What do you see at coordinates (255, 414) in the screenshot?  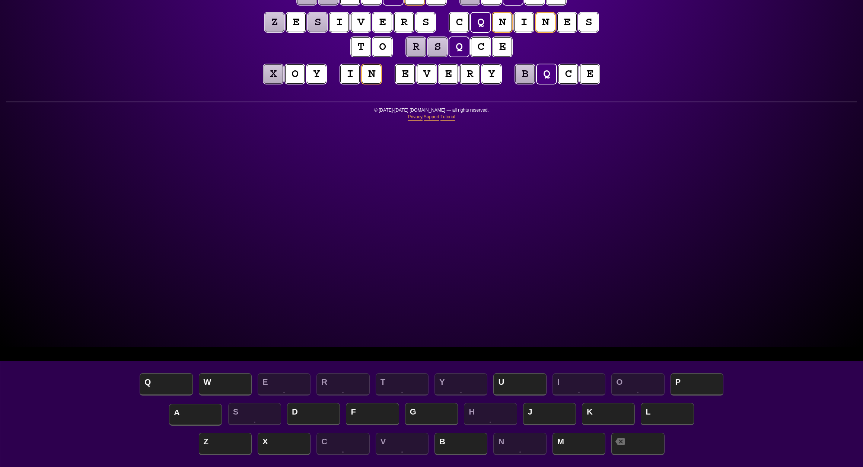 I see `span: S` at bounding box center [255, 414].